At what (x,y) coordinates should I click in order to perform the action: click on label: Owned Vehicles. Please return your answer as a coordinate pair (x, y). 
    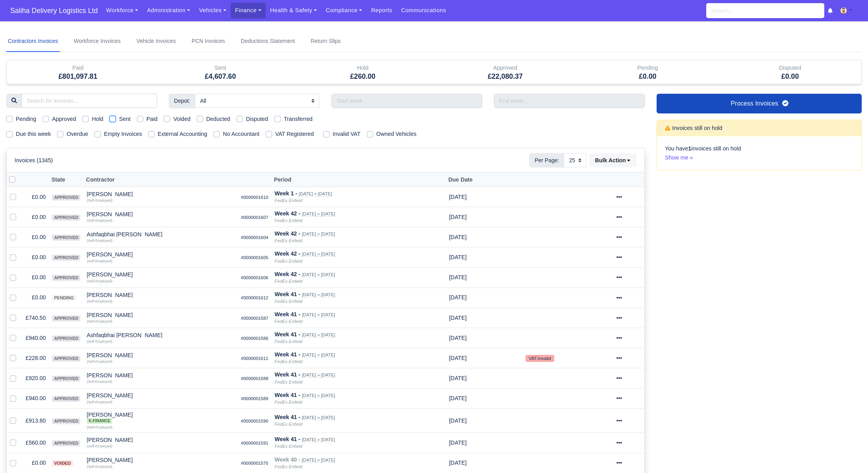
    Looking at the image, I should click on (396, 134).